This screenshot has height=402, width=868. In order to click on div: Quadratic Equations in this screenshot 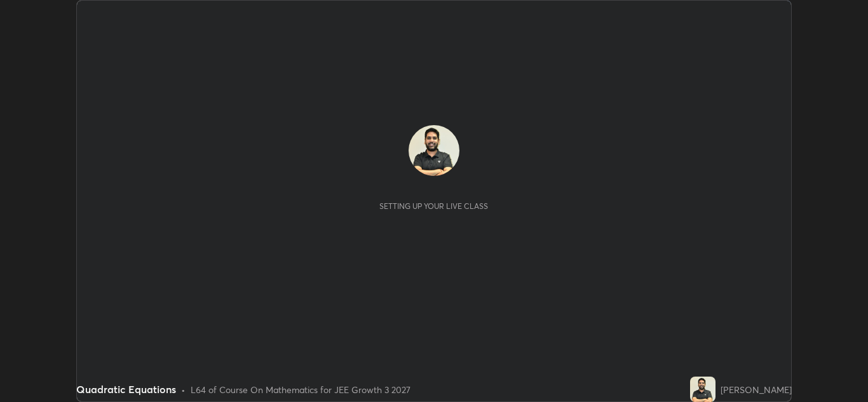, I will do `click(126, 389)`.